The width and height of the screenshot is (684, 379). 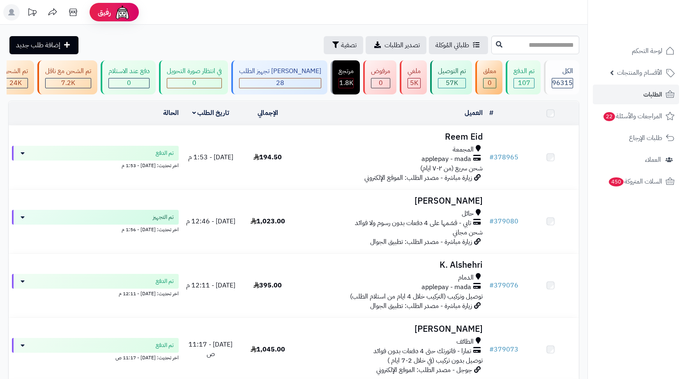 I want to click on span: 24K, so click(x=16, y=83).